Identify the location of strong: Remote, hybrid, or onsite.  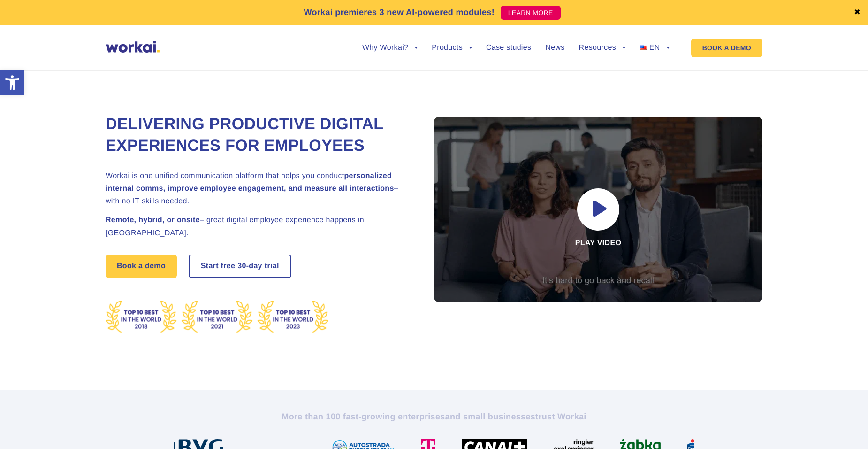
(152, 220).